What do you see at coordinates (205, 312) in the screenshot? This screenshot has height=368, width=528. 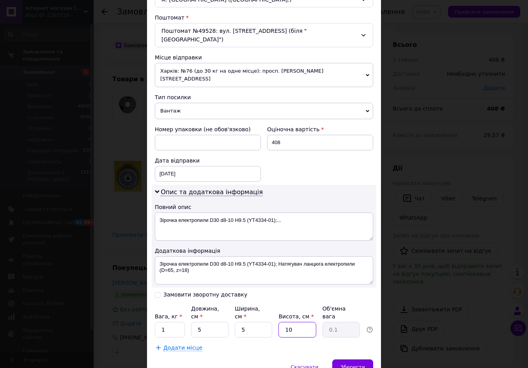 I see `label: Довжина, см` at bounding box center [205, 312].